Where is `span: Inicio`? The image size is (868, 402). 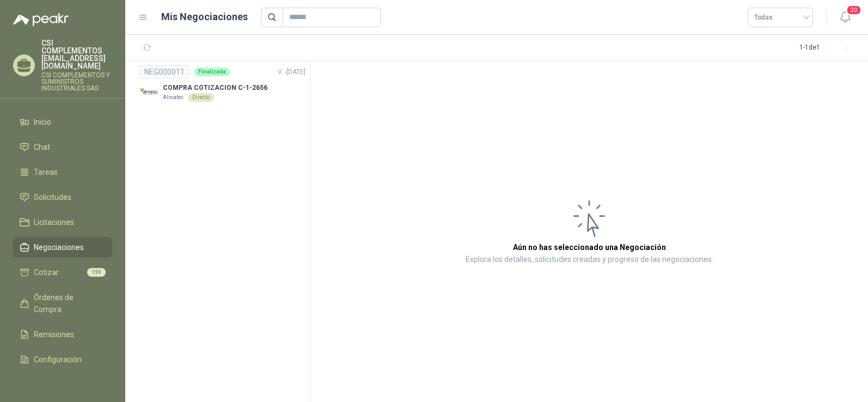 span: Inicio is located at coordinates (42, 122).